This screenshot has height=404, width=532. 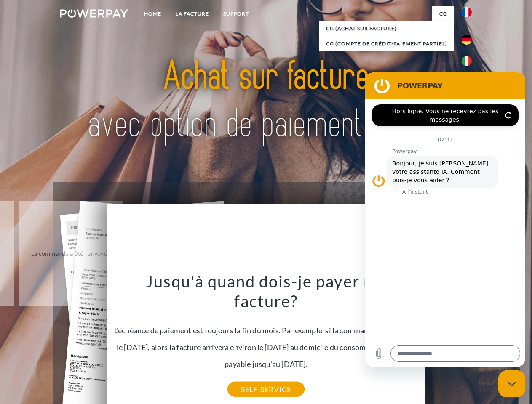 What do you see at coordinates (152, 14) in the screenshot?
I see `a: Home` at bounding box center [152, 14].